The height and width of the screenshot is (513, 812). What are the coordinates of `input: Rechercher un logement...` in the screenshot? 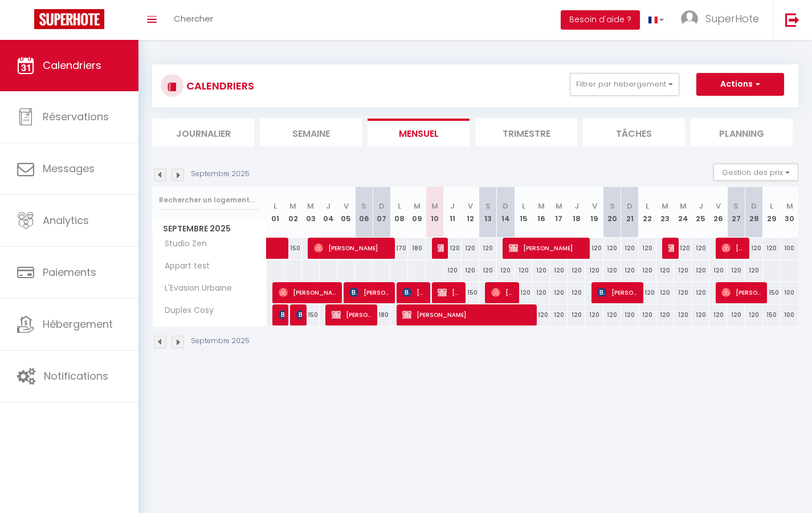 It's located at (209, 200).